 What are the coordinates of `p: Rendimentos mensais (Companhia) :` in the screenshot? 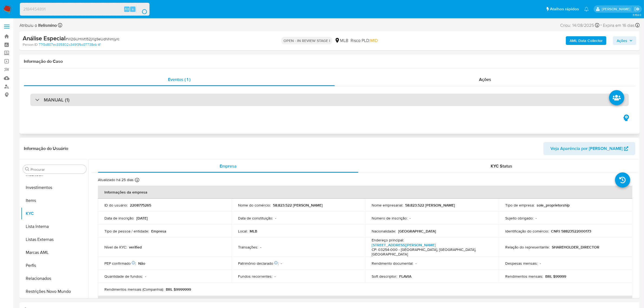 It's located at (134, 289).